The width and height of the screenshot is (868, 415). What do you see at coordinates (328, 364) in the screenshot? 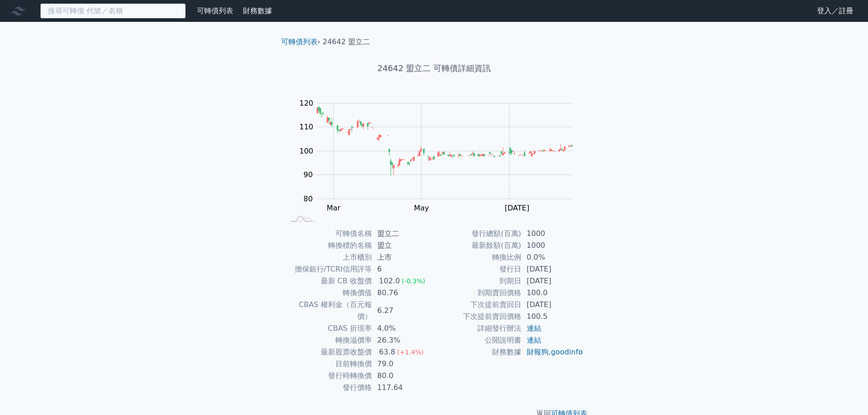
I see `td: 目前轉換價` at bounding box center [328, 364].